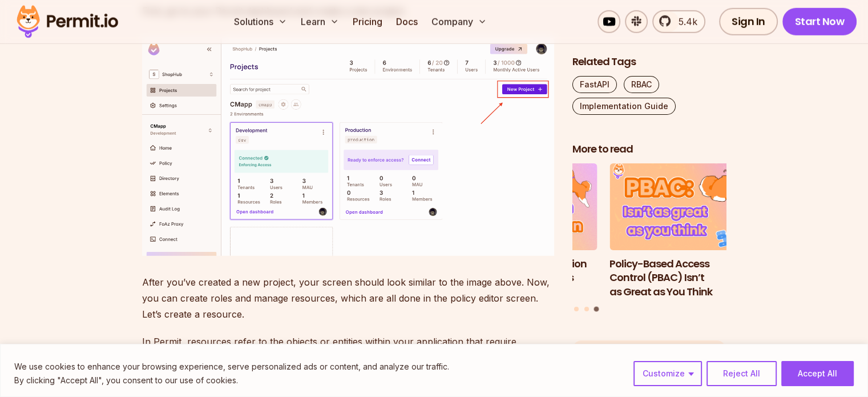 This screenshot has height=397, width=868. Describe the element at coordinates (641, 85) in the screenshot. I see `a: RBAC` at that location.